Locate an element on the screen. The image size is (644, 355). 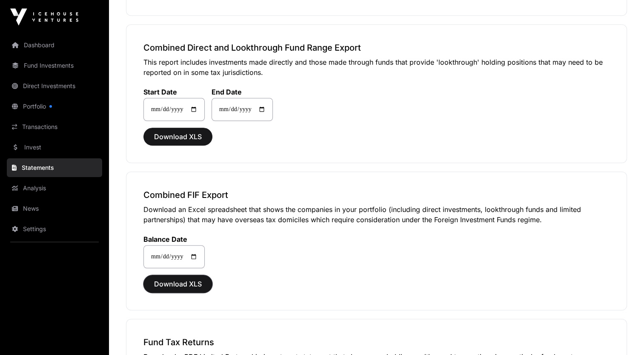
img: Icehouse Ventures Logo is located at coordinates (44, 17).